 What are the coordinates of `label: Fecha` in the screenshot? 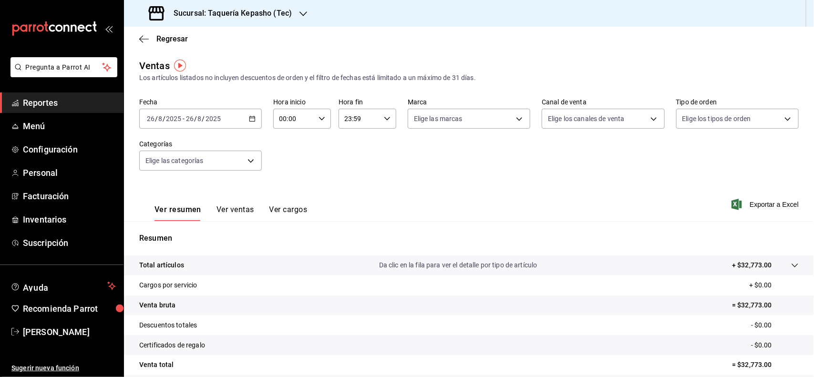 It's located at (200, 103).